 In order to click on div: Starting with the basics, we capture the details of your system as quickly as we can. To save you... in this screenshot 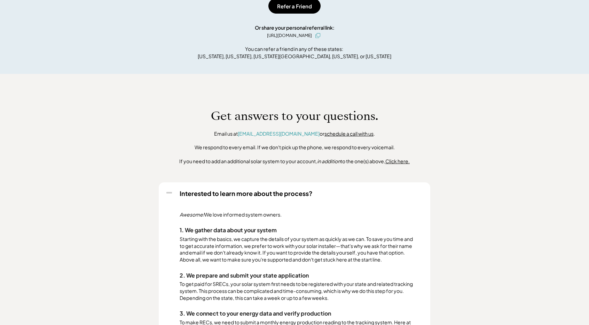, I will do `click(298, 249)`.